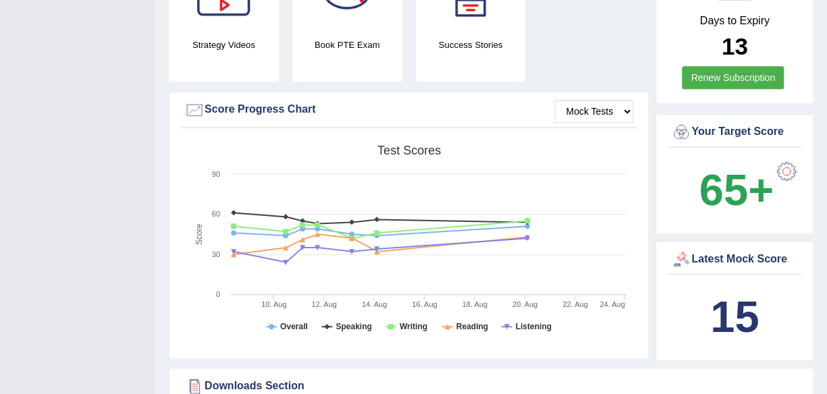 This screenshot has width=827, height=394. What do you see at coordinates (735, 132) in the screenshot?
I see `div: Your Target Score` at bounding box center [735, 132].